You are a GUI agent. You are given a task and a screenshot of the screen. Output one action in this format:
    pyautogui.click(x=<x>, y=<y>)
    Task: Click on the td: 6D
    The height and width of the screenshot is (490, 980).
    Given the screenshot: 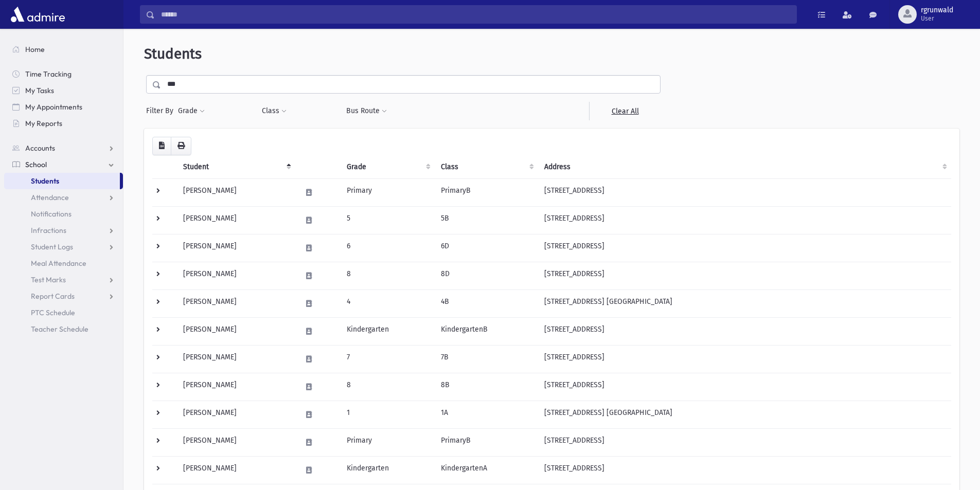 What is the action you would take?
    pyautogui.click(x=486, y=247)
    